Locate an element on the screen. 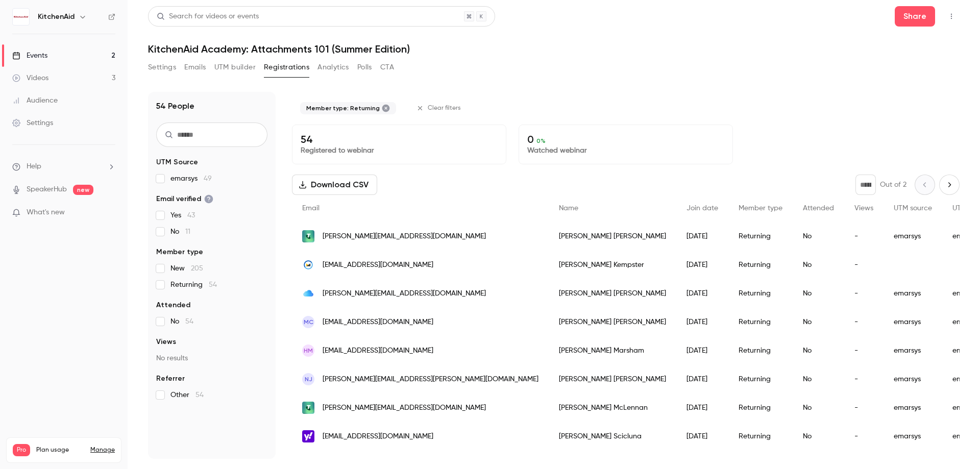  p: 54 is located at coordinates (400, 139).